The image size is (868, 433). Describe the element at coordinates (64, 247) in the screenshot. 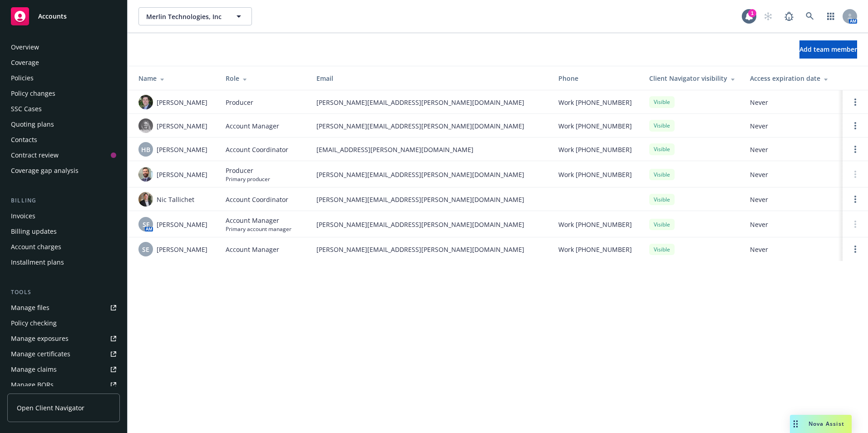

I see `a: Account charges` at that location.